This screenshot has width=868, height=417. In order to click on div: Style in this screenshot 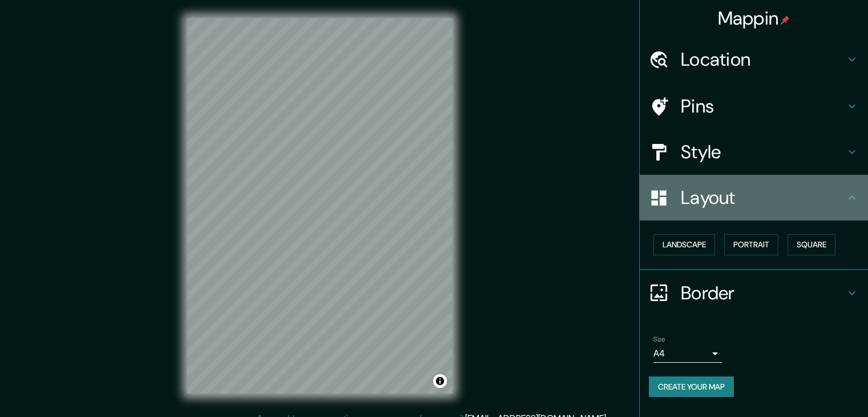, I will do `click(754, 152)`.